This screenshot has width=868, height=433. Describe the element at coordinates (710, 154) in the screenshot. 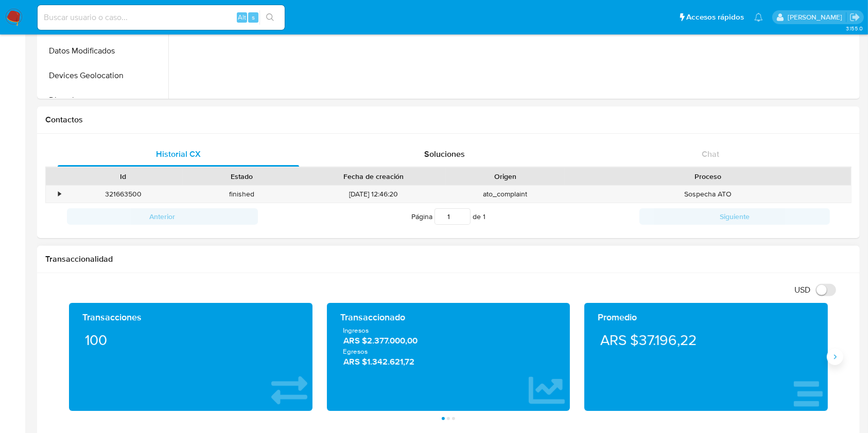

I see `span: Chat` at that location.